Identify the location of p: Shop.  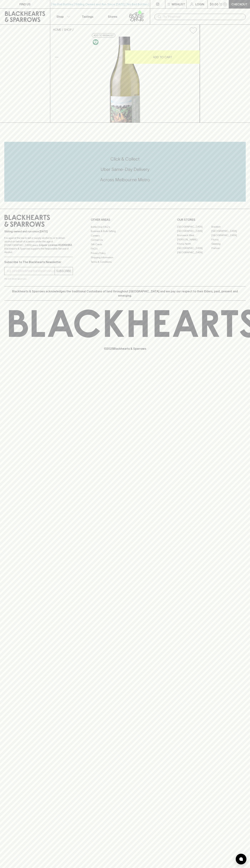
(60, 17).